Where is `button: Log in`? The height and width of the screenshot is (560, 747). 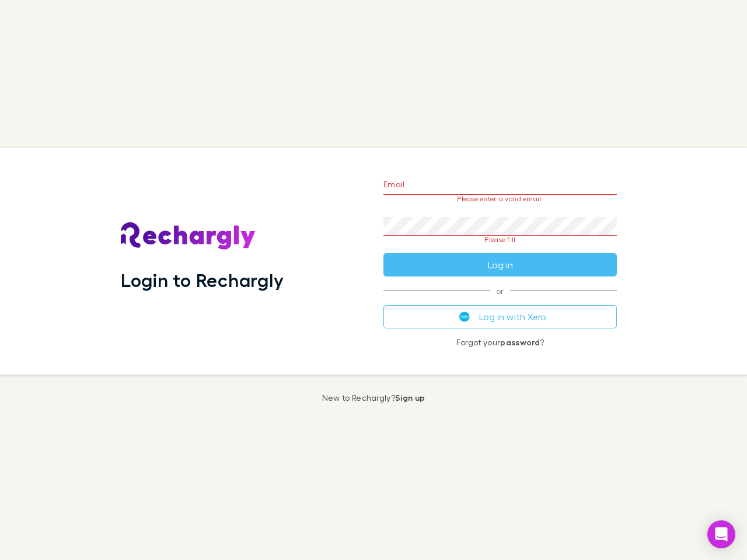
button: Log in is located at coordinates (500, 265).